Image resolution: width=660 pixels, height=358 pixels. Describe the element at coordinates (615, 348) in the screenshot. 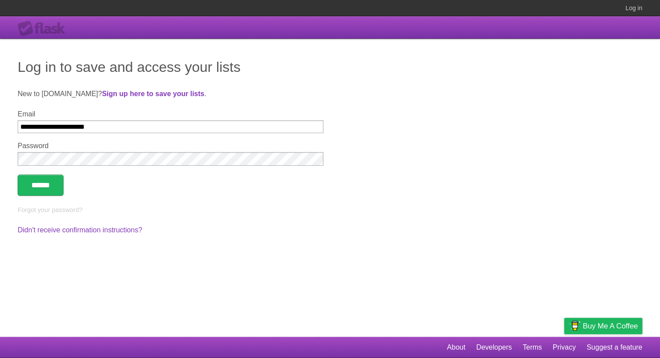

I see `a: Suggest a feature` at that location.